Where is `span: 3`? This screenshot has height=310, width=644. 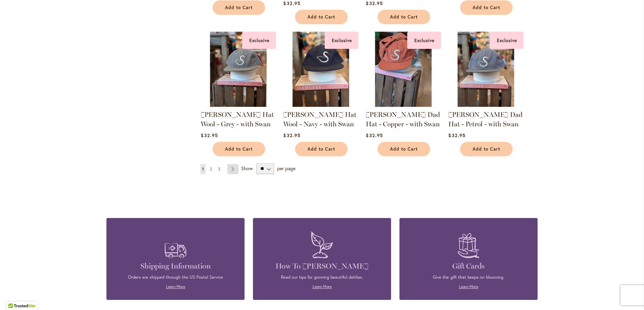
span: 3 is located at coordinates (219, 168).